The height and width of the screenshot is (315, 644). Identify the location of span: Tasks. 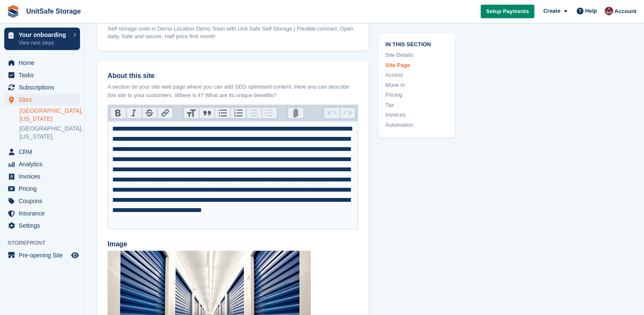
(44, 75).